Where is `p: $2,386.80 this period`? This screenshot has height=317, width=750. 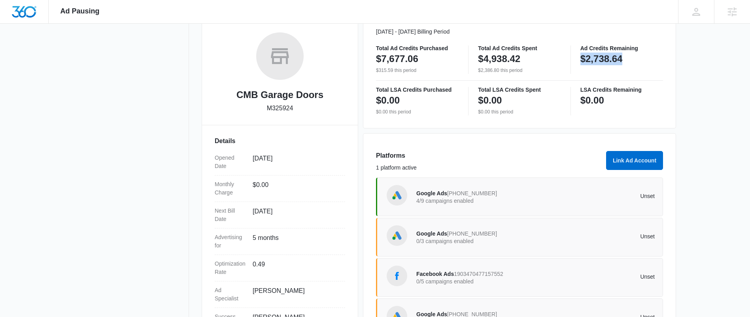 p: $2,386.80 this period is located at coordinates (519, 70).